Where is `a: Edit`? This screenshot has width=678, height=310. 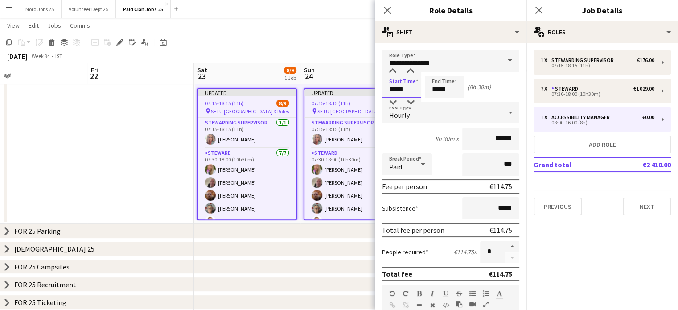 a: Edit is located at coordinates (33, 25).